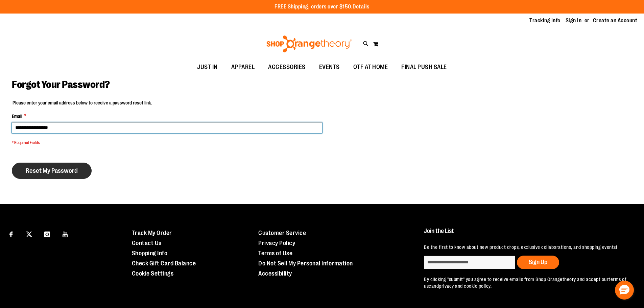 The image size is (644, 308). I want to click on a: EVENTS, so click(329, 67).